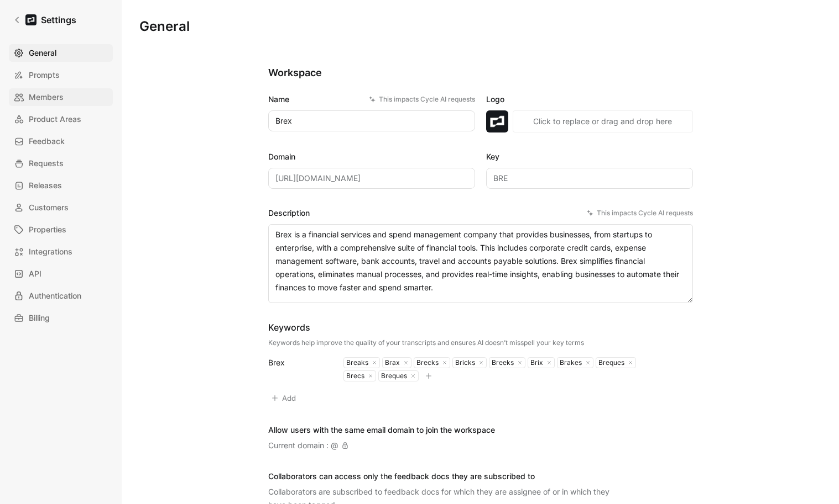 This screenshot has height=504, width=839. Describe the element at coordinates (426, 343) in the screenshot. I see `div: Keywords help improve the quality of your transcripts and ensures AI doesn’t misspell your key terms` at that location.